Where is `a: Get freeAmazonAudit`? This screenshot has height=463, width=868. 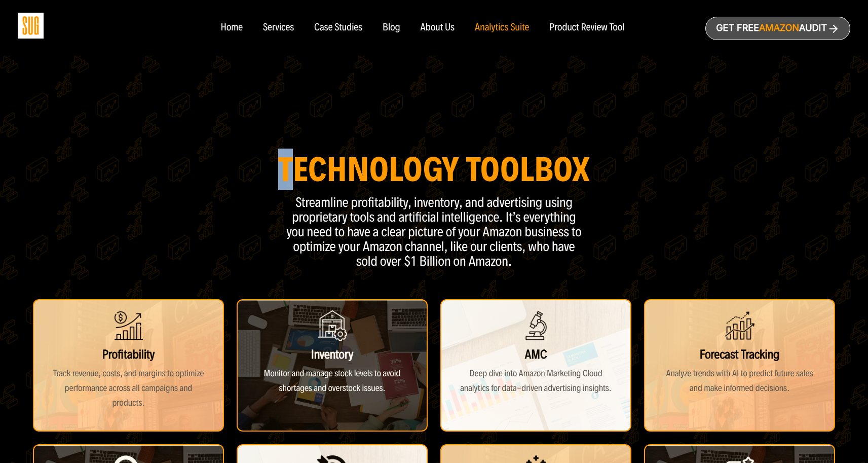 a: Get freeAmazonAudit is located at coordinates (778, 28).